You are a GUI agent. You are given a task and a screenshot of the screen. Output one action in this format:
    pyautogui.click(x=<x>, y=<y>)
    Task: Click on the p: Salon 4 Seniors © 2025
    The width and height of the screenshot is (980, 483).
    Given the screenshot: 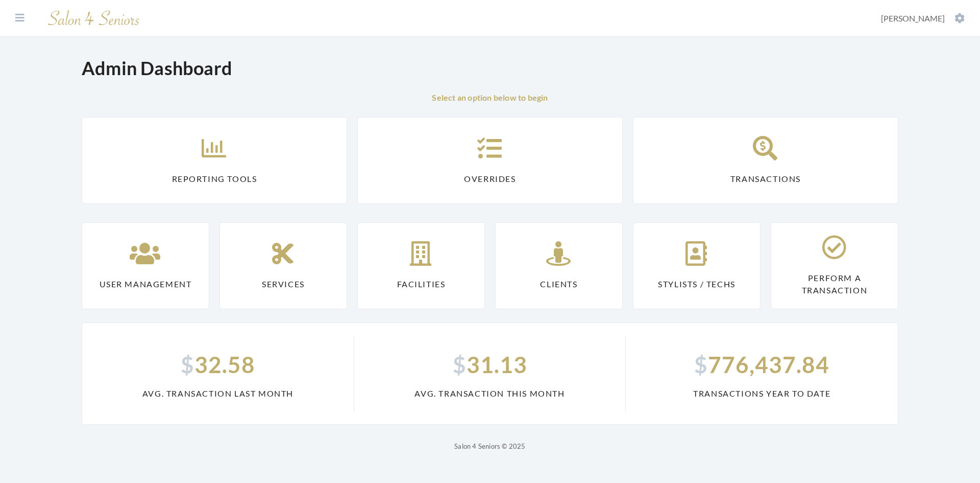 What is the action you would take?
    pyautogui.click(x=490, y=446)
    